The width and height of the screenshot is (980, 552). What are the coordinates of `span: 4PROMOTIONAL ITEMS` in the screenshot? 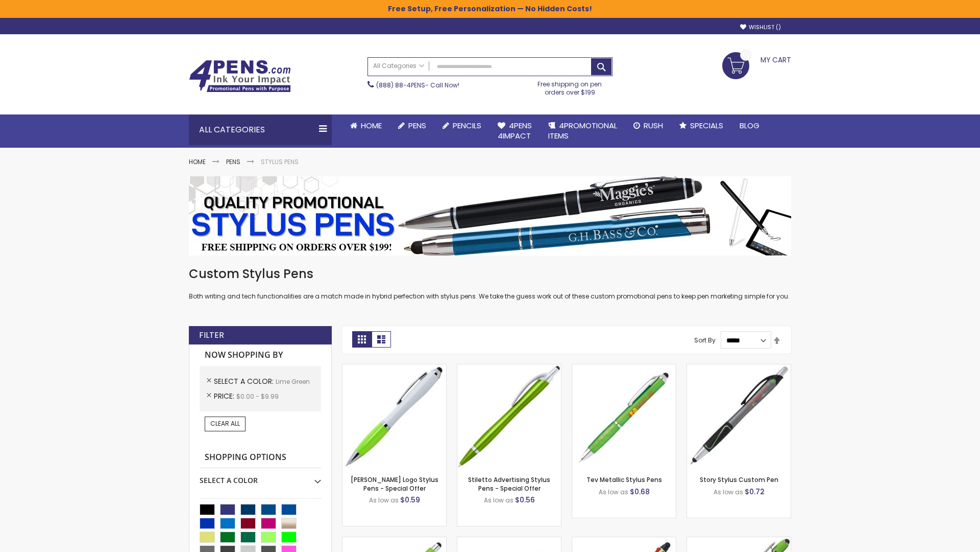 It's located at (582, 130).